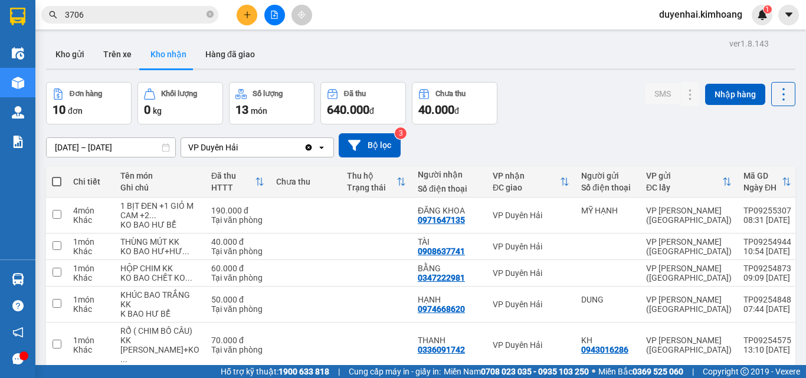 Image resolution: width=806 pixels, height=378 pixels. Describe the element at coordinates (160, 176) in the screenshot. I see `div: Tên món` at that location.